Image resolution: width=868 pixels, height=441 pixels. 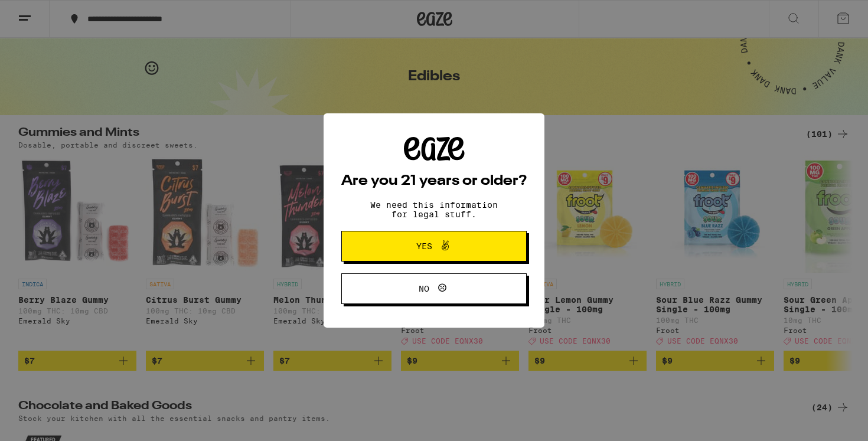 I want to click on p: We need this information for legal stuff., so click(x=434, y=209).